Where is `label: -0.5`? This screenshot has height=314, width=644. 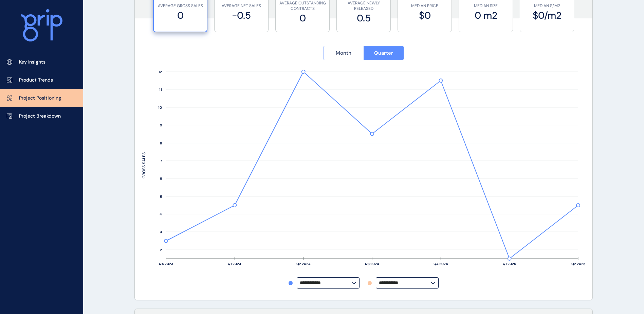 label: -0.5 is located at coordinates (242, 15).